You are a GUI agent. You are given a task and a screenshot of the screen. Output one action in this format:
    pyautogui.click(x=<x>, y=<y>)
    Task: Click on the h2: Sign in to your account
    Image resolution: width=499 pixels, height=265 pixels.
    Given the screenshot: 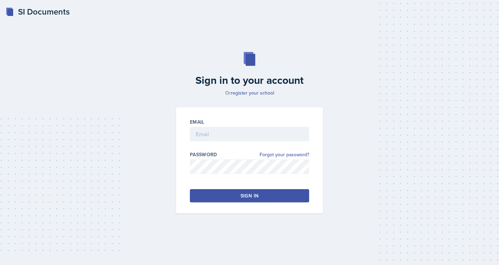 What is the action you would take?
    pyautogui.click(x=249, y=80)
    